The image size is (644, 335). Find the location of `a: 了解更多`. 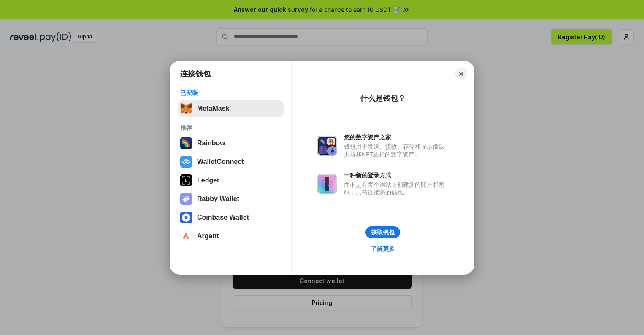

a: 了解更多 is located at coordinates (383, 248).